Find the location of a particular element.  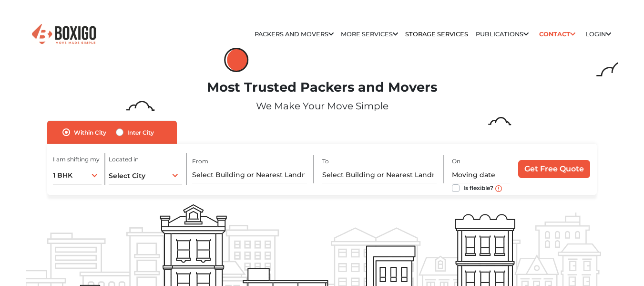

img: Boxigo is located at coordinates (64, 34).